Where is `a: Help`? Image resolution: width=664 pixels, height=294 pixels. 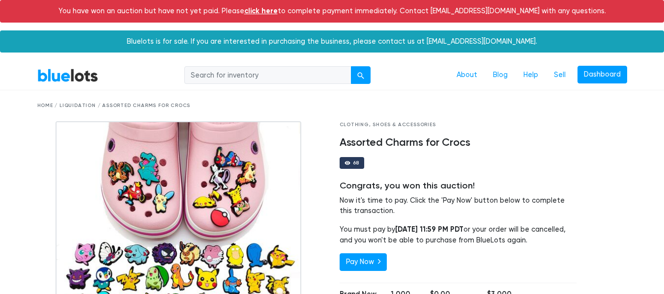
a: Help is located at coordinates (531, 75).